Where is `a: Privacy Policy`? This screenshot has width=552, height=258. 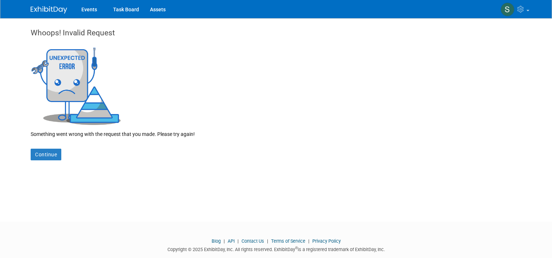 a: Privacy Policy is located at coordinates (326, 241).